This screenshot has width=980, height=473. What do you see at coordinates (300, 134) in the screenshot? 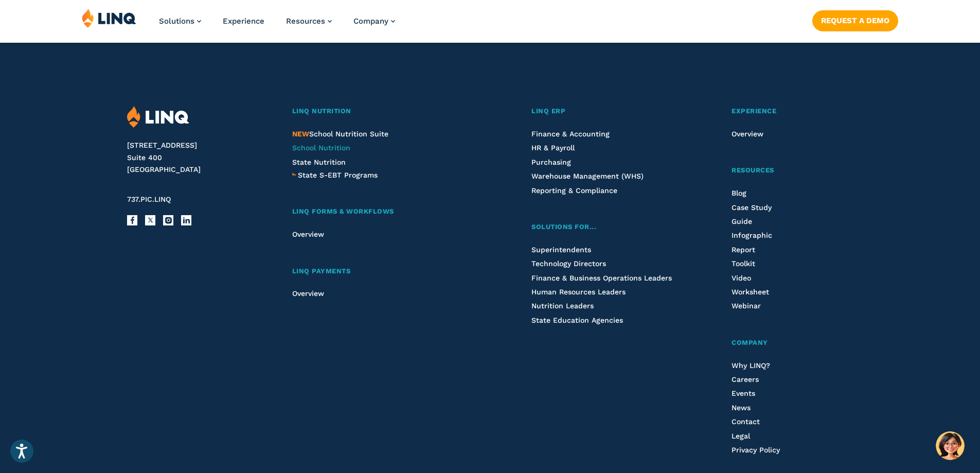
I see `span: NEW` at bounding box center [300, 134].